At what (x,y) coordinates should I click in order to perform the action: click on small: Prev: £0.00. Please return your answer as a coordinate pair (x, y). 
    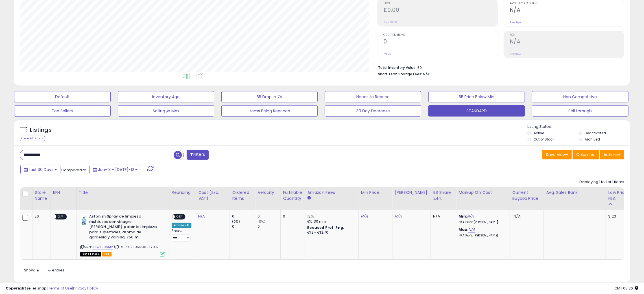
    Looking at the image, I should click on (390, 22).